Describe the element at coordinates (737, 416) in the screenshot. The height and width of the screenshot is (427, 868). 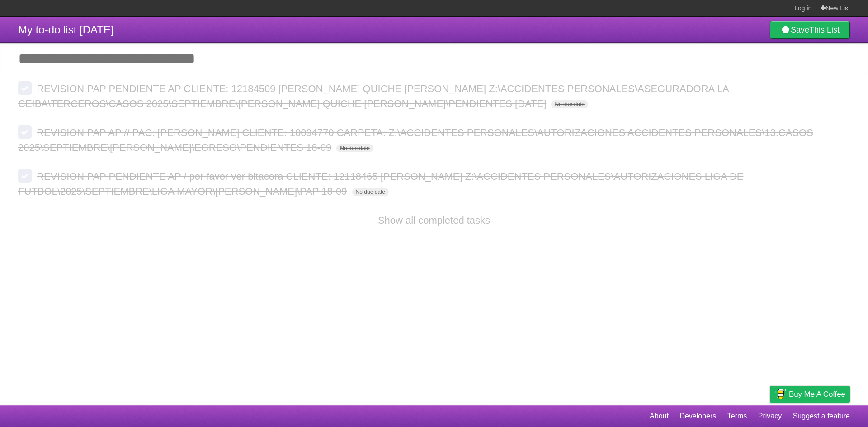
I see `a: Terms` at that location.